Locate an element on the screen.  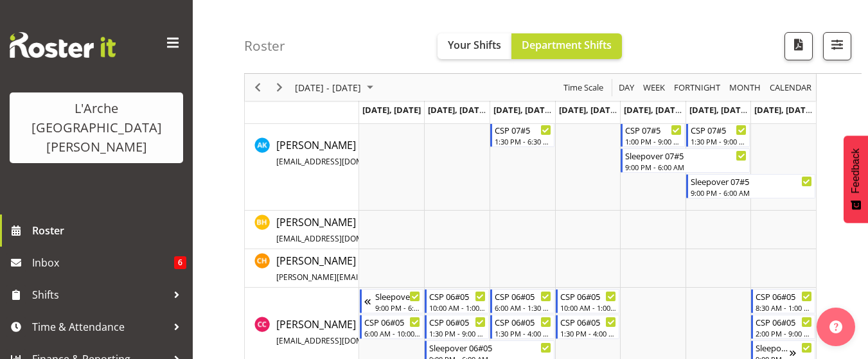
div: Aman Kaur"s event - CSP 07#5 Begin From Wednesday, September 10, 2025 at 1:30:00 PM GMT+12:00 End... is located at coordinates (522, 135).